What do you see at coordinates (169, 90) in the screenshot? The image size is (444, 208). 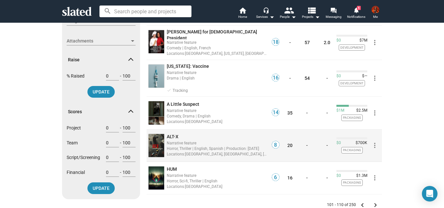 I see `mat-icon: done` at bounding box center [169, 90].